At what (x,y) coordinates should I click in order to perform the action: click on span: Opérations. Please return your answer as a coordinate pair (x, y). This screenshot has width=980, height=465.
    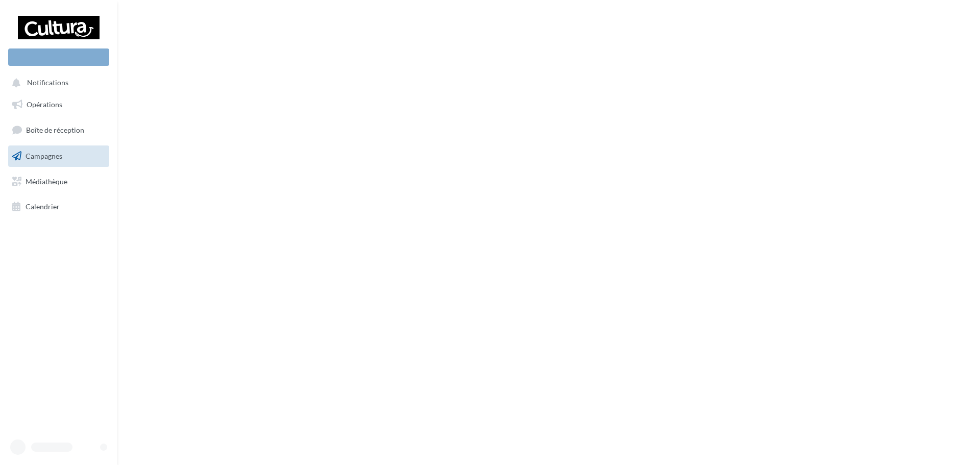
    Looking at the image, I should click on (45, 104).